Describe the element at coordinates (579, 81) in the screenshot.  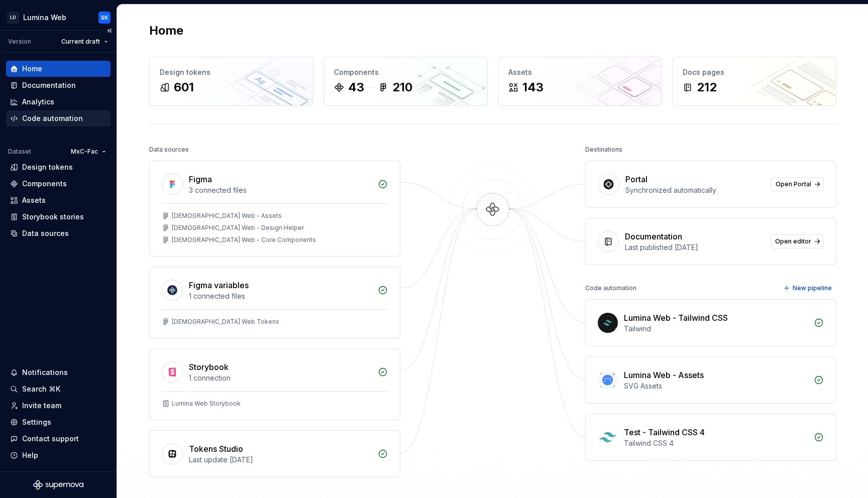
I see `a: Assets143` at that location.